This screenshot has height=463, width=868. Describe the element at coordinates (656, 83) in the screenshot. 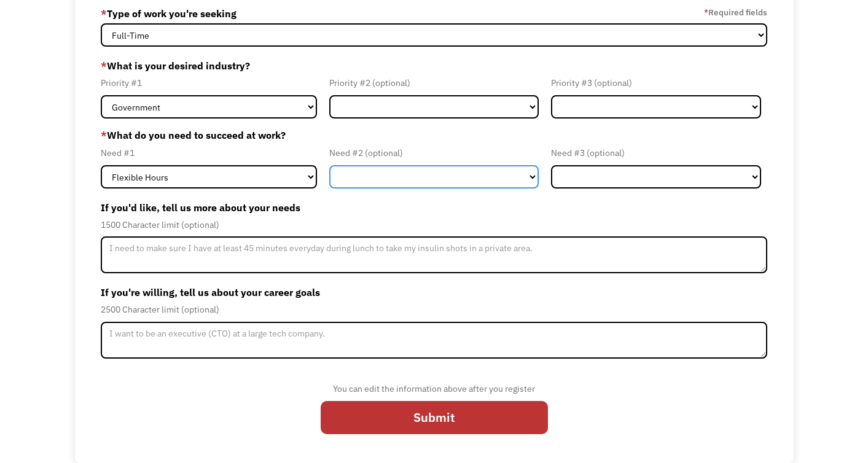

I see `div: Priority #3 (optional)` at that location.